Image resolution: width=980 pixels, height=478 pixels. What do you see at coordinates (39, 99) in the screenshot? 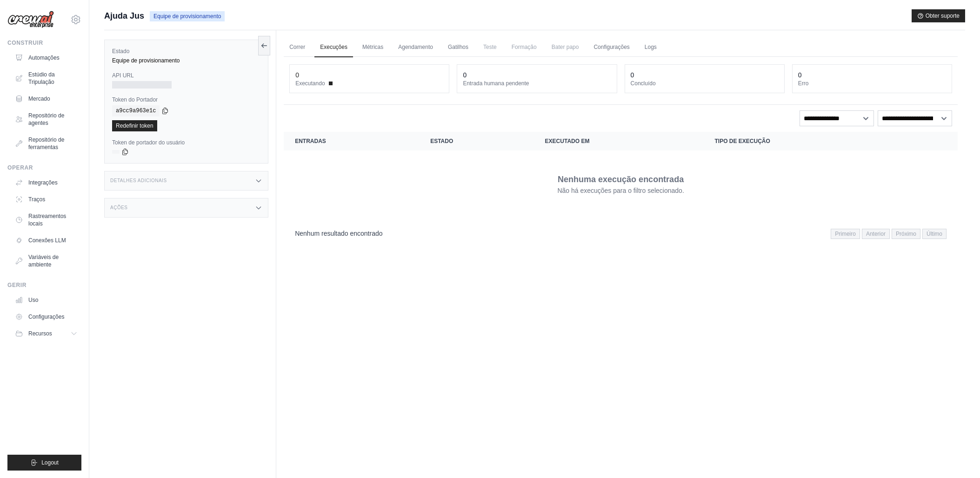
I see `font: Mercado` at bounding box center [39, 99].